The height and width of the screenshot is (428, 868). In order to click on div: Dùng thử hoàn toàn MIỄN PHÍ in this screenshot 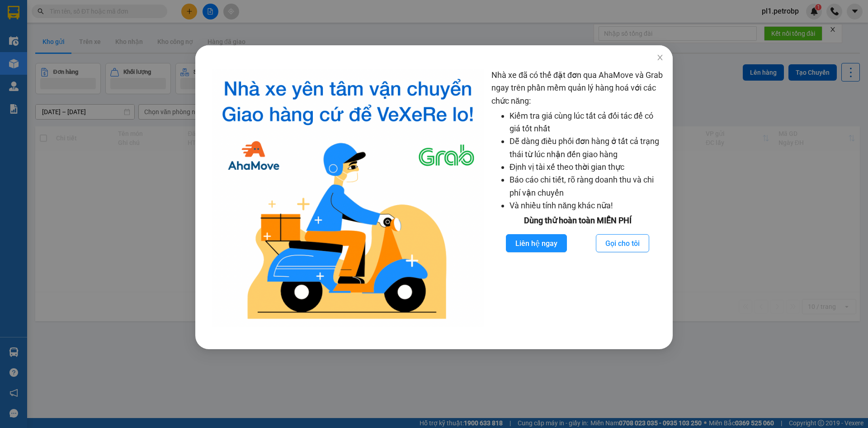, I will do `click(577, 220)`.